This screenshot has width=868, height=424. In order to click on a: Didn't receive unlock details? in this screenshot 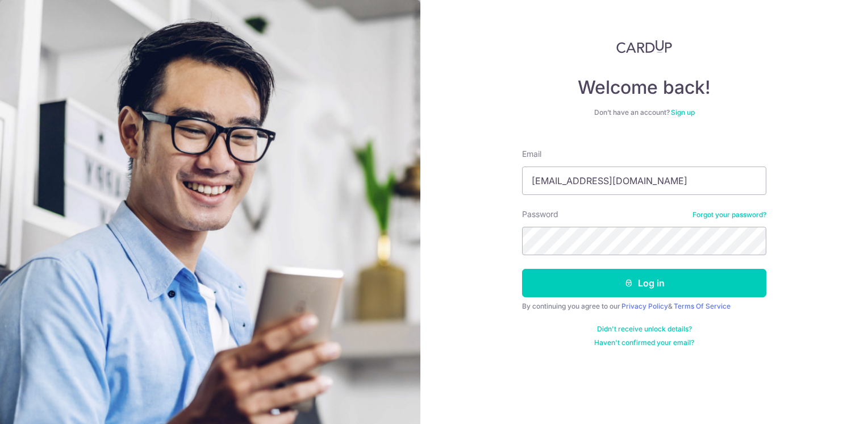, I will do `click(644, 329)`.